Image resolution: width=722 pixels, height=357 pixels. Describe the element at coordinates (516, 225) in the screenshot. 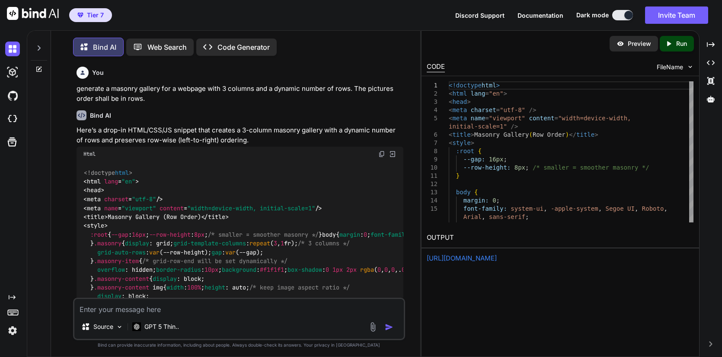

I see `span: #fafafa` at that location.